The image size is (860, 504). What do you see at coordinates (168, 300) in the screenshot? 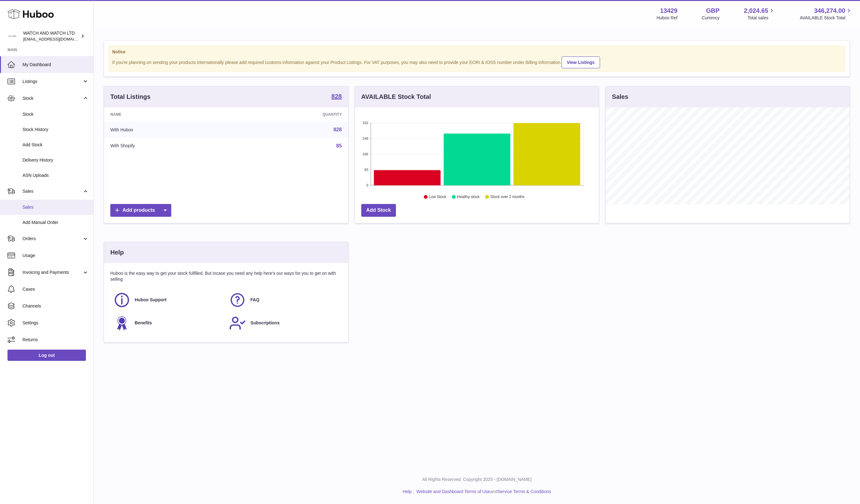
I see `a: Huboo Support` at bounding box center [168, 300].